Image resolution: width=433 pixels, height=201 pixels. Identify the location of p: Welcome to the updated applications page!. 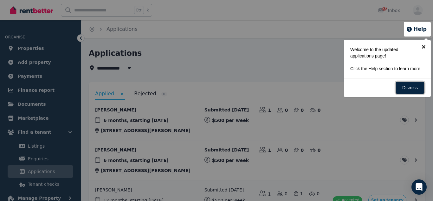
(386, 53).